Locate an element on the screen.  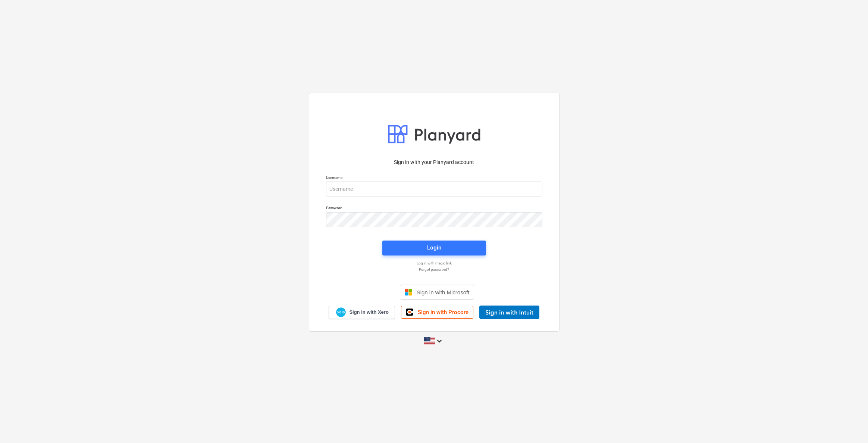
div: Login is located at coordinates (434, 247).